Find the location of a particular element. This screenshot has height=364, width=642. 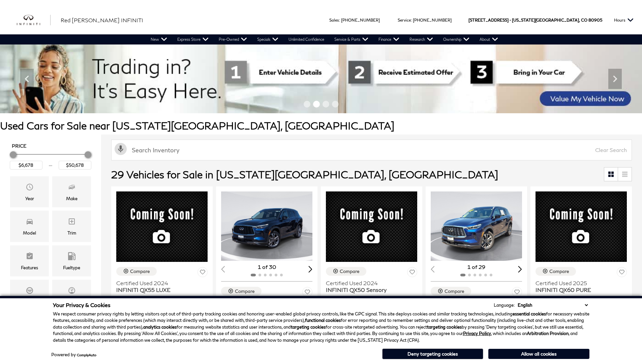

span: Features is located at coordinates (30, 257).